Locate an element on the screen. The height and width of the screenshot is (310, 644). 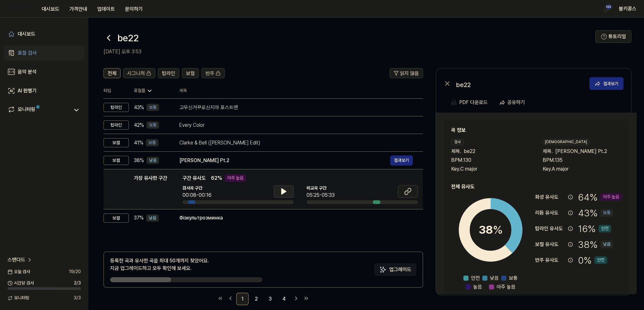
span: 42 % is located at coordinates (139, 126).